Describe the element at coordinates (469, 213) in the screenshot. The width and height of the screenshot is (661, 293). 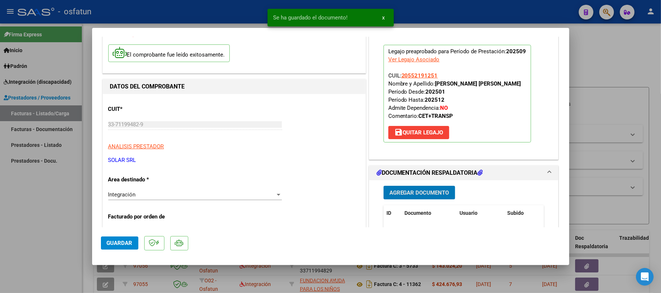
I see `span: Usuario` at that location.